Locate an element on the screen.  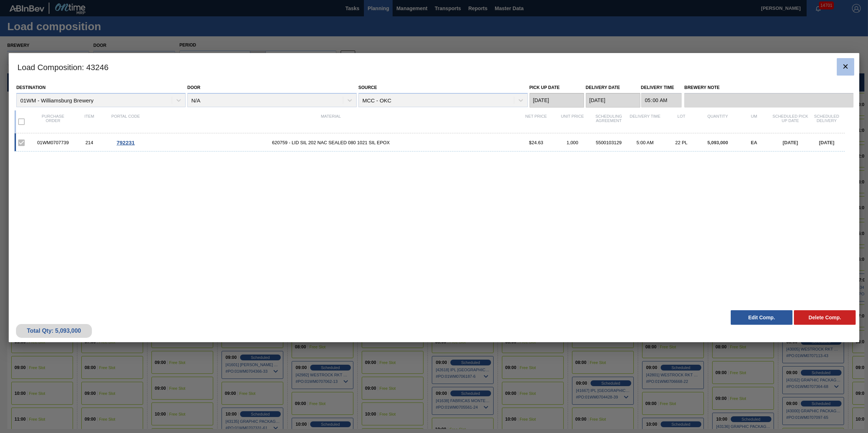
div: Lot is located at coordinates (681, 122).